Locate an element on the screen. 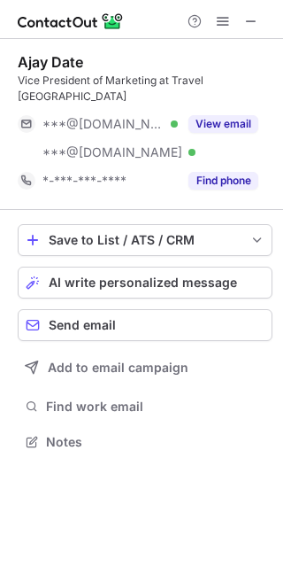  img: ContactOut v5.3.10 is located at coordinates (71, 21).